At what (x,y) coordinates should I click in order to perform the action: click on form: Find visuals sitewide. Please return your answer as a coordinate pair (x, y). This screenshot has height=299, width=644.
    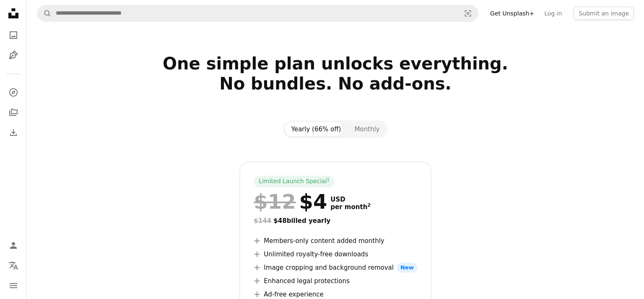
    Looking at the image, I should click on (257, 13).